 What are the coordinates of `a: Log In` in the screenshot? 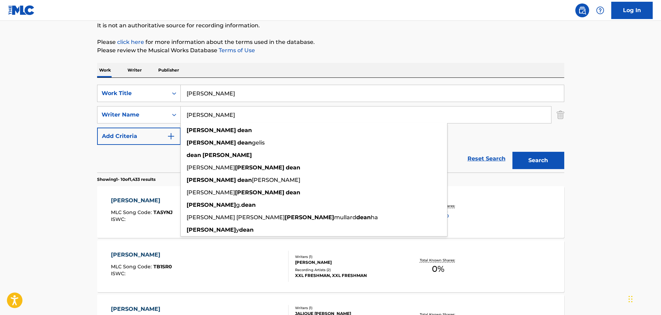 It's located at (632, 10).